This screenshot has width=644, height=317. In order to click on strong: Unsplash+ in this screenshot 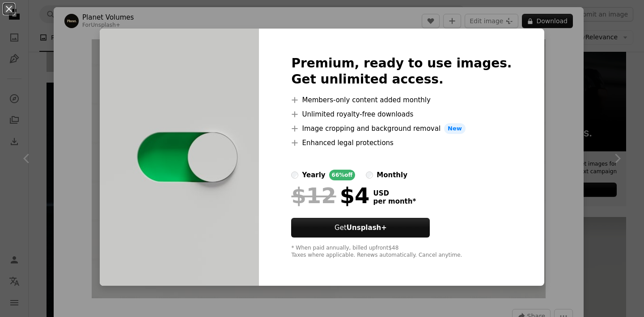, I will do `click(366, 228)`.